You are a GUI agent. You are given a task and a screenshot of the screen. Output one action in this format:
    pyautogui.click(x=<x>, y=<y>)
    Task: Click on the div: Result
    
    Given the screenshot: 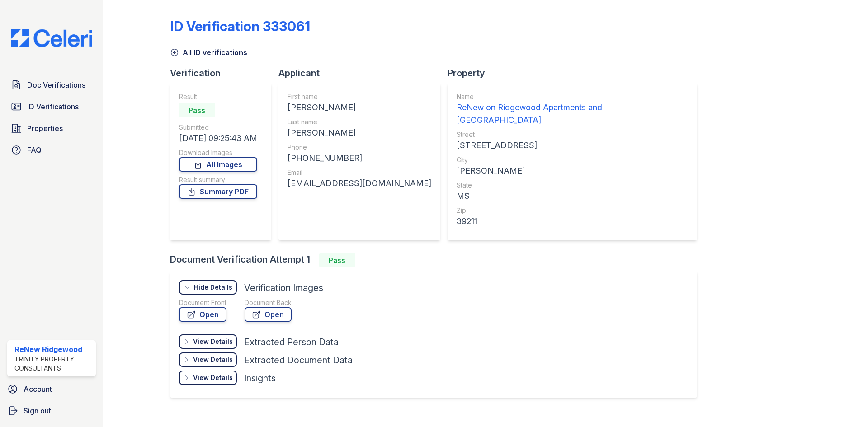 What is the action you would take?
    pyautogui.click(x=218, y=96)
    